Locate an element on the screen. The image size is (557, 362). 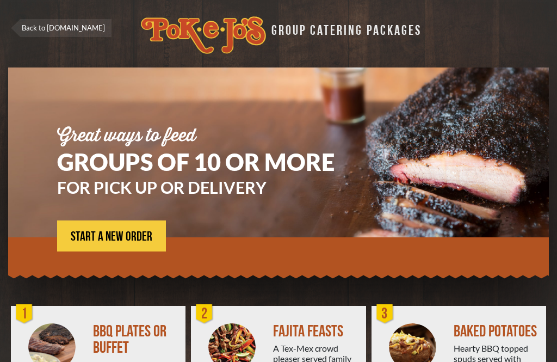
div: BAKED POTATOES is located at coordinates (495, 331).